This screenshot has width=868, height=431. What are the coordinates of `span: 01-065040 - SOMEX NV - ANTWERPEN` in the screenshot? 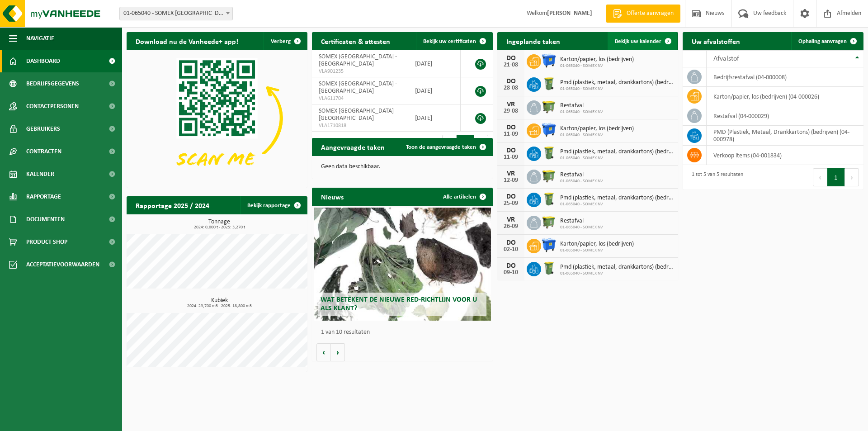 It's located at (176, 13).